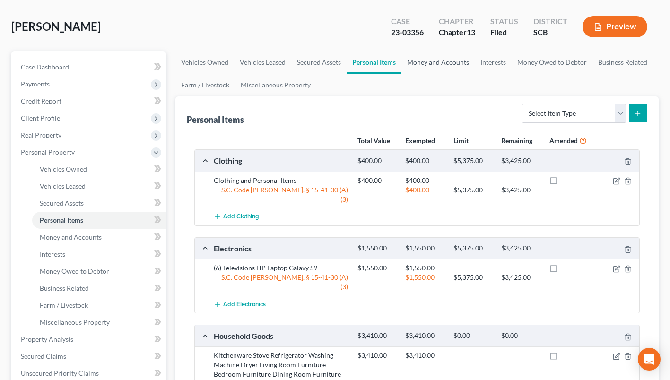 The width and height of the screenshot is (670, 380). I want to click on button: Add Electronics, so click(240, 304).